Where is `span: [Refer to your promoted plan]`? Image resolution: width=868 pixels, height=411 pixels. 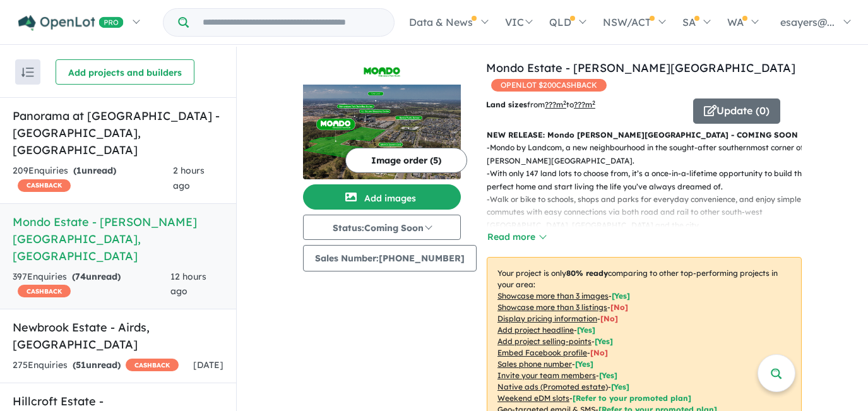
span: [Refer to your promoted plan] is located at coordinates (632, 398).